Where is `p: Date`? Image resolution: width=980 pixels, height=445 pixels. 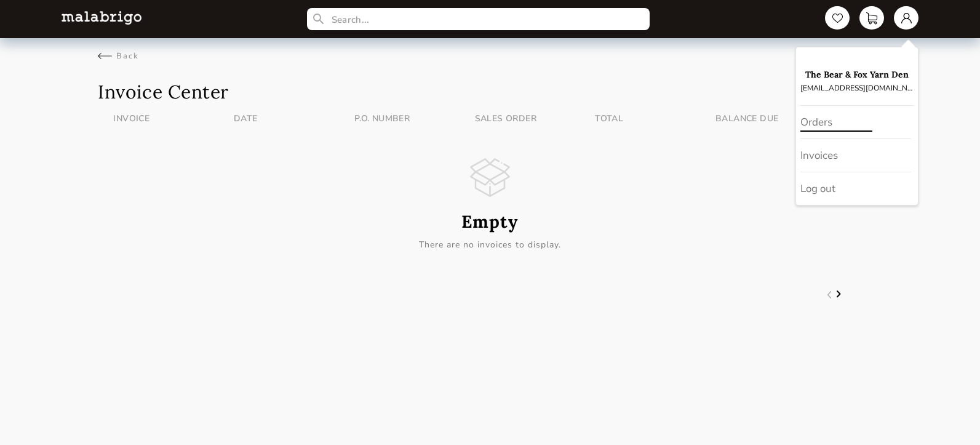
p: Date is located at coordinates (294, 118).